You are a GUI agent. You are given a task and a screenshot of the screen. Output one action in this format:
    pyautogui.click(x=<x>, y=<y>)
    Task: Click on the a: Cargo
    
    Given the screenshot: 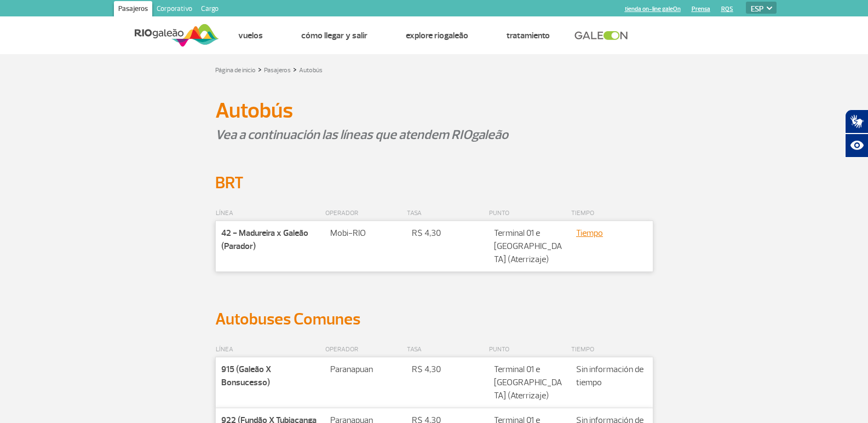 What is the action you would take?
    pyautogui.click(x=210, y=10)
    